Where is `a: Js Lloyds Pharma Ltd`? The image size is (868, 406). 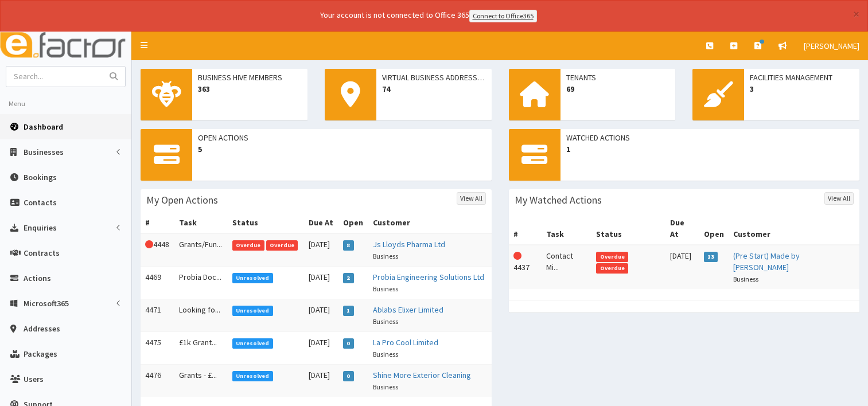 a: Js Lloyds Pharma Ltd is located at coordinates (409, 244).